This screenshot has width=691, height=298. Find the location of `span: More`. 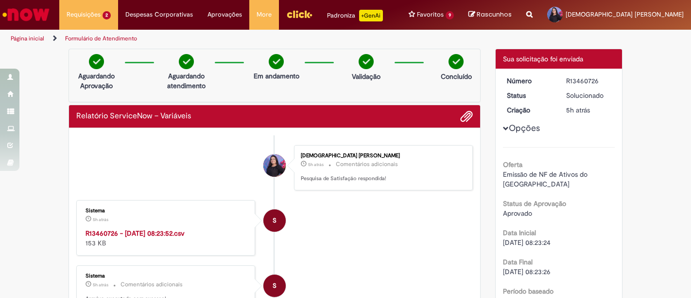

span: More is located at coordinates (264, 15).